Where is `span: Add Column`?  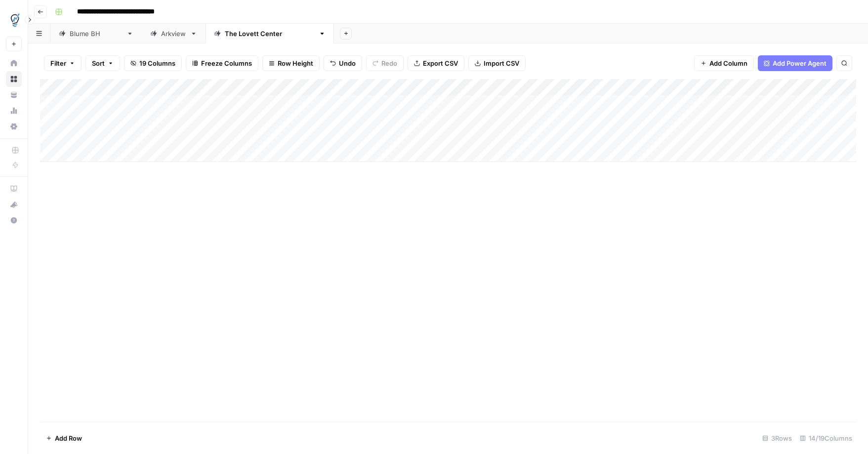 span: Add Column is located at coordinates (728, 63).